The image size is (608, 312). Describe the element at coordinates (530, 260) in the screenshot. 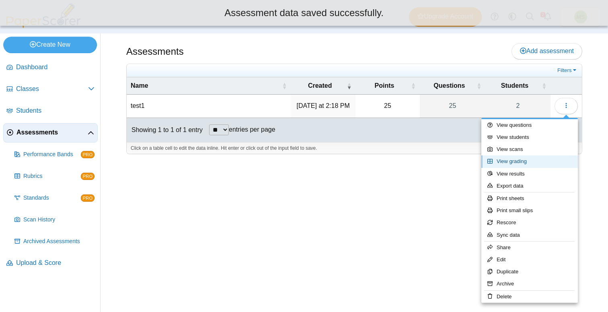

I see `a: Edit` at that location.